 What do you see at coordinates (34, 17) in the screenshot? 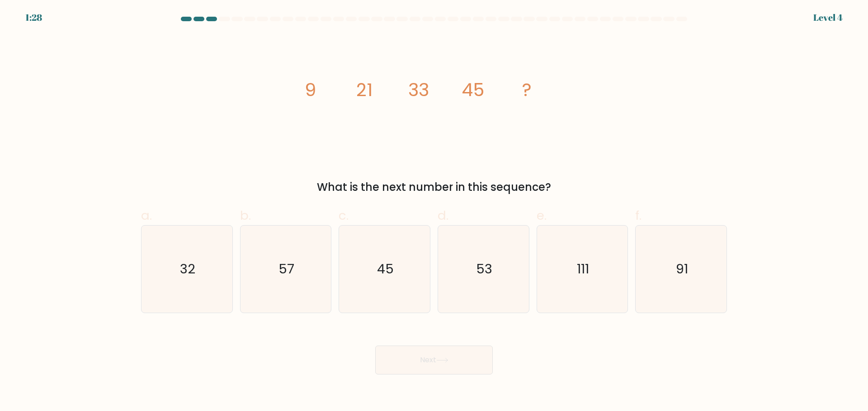
I see `div: 1:28` at bounding box center [34, 17].